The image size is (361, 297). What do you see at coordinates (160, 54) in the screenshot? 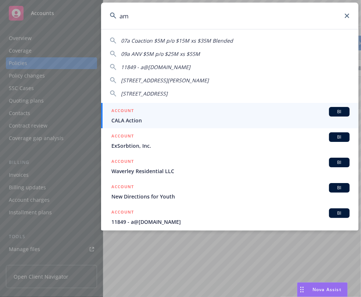
I see `span: 09a ANV $5M p/o $25M xs $55M` at bounding box center [160, 54].